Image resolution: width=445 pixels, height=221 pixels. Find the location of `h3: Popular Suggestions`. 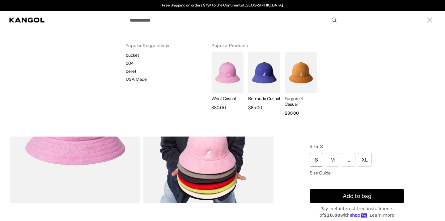

h3: Popular Suggestions is located at coordinates (158, 44).